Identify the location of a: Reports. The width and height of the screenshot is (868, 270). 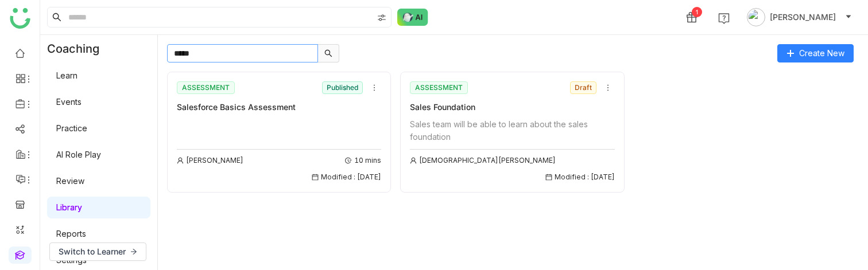
(72, 233).